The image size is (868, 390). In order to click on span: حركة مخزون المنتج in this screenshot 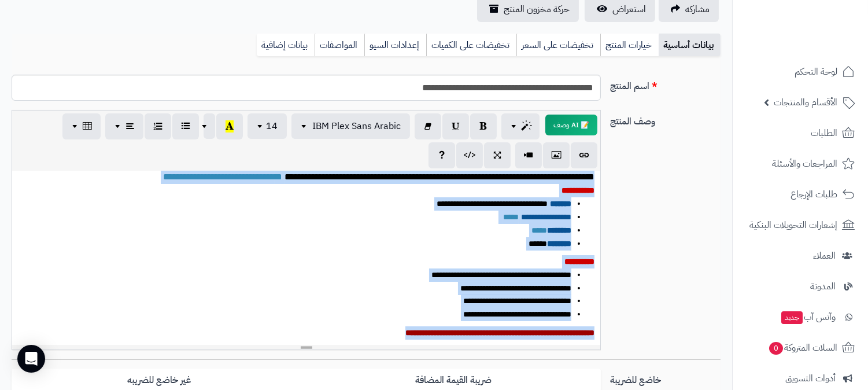, I will do `click(537, 9)`.